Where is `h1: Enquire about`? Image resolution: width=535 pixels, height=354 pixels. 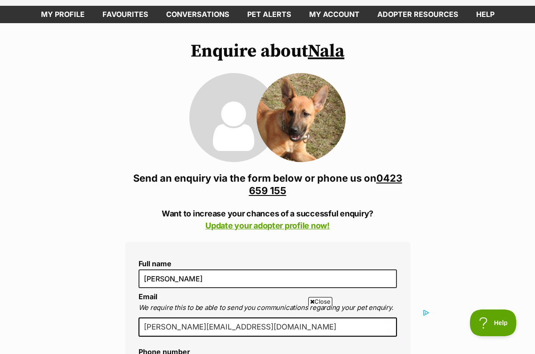 h1: Enquire about is located at coordinates (268, 51).